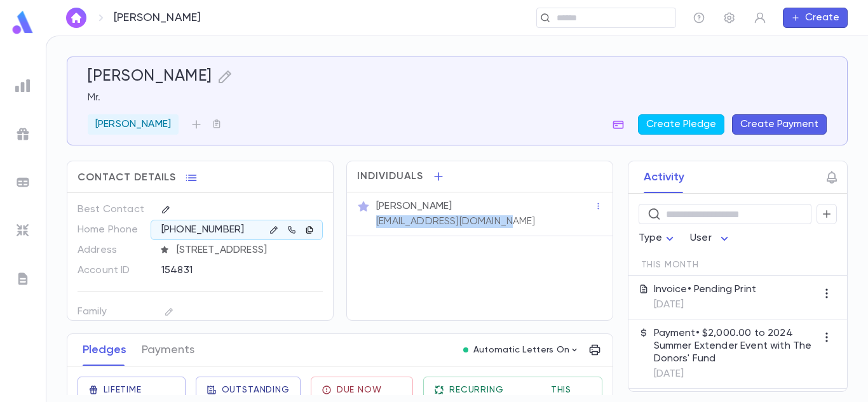  Describe the element at coordinates (114, 210) in the screenshot. I see `p: Best Contact` at that location.